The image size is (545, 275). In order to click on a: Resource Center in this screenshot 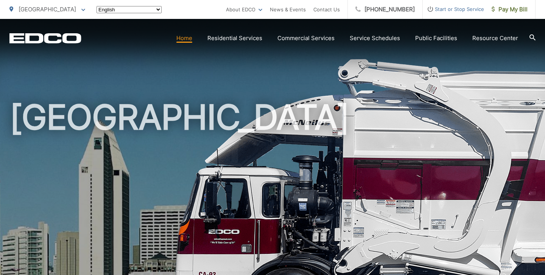, I will do `click(495, 38)`.